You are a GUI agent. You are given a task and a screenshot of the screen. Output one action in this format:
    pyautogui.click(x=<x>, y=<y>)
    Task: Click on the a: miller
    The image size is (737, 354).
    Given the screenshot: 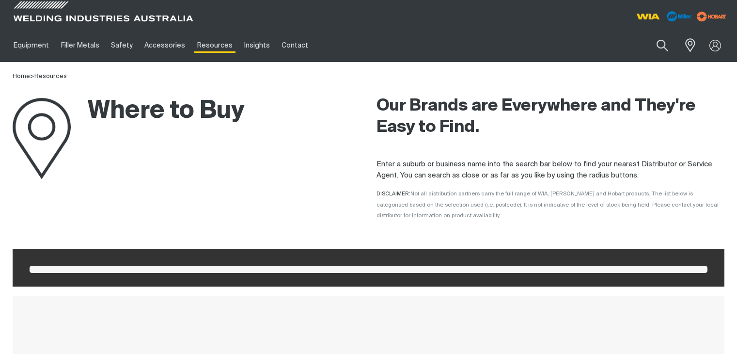 What is the action you would take?
    pyautogui.click(x=712, y=16)
    